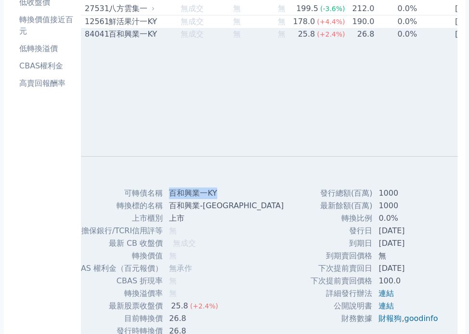 This screenshot has height=334, width=469. I want to click on td: 發行總額(百萬), so click(341, 193).